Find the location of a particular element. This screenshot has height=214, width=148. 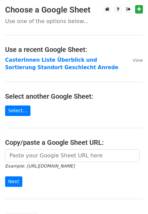

h4: Select another Google Sheet: is located at coordinates (74, 96).